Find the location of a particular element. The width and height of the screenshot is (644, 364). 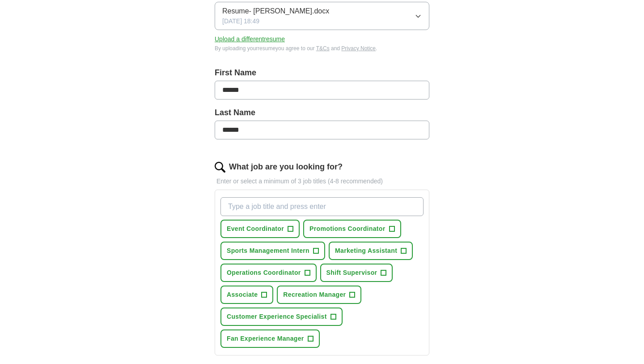

span: Fan Experience Manager is located at coordinates (266, 338).